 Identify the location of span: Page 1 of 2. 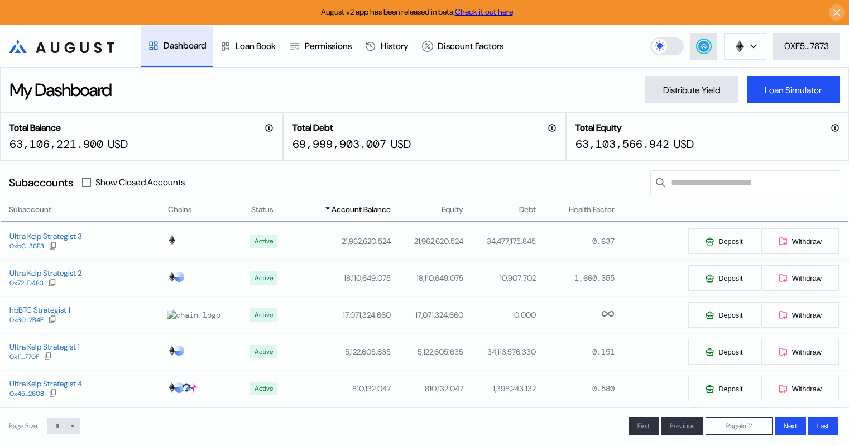
(739, 426).